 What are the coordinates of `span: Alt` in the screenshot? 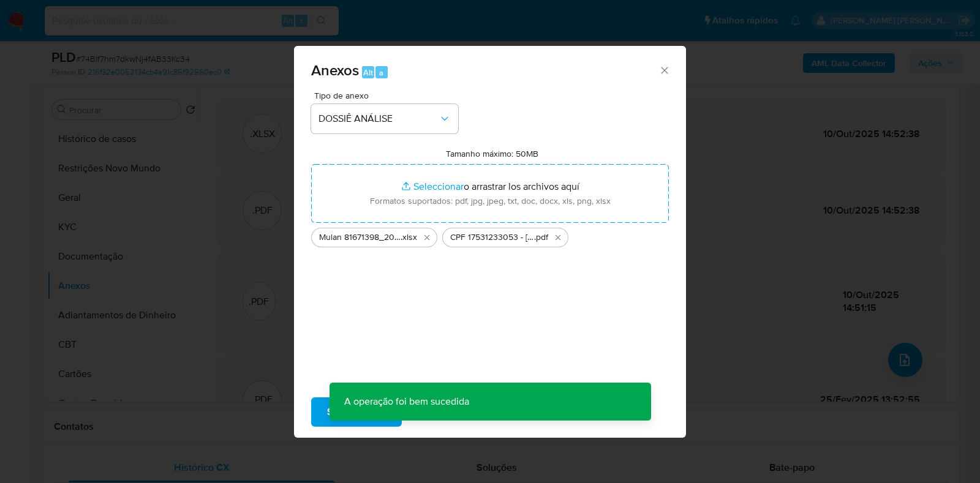 It's located at (369, 73).